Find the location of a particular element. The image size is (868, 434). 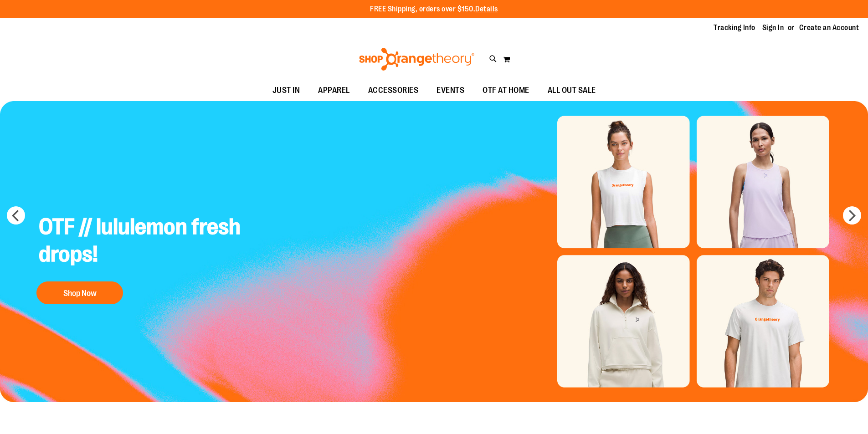

p: FREE Shipping, orders over $150. is located at coordinates (434, 9).